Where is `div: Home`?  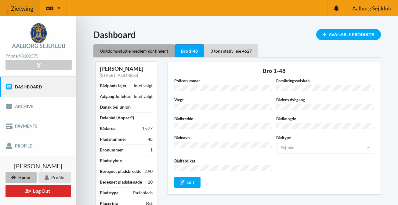
div: Home is located at coordinates (21, 177).